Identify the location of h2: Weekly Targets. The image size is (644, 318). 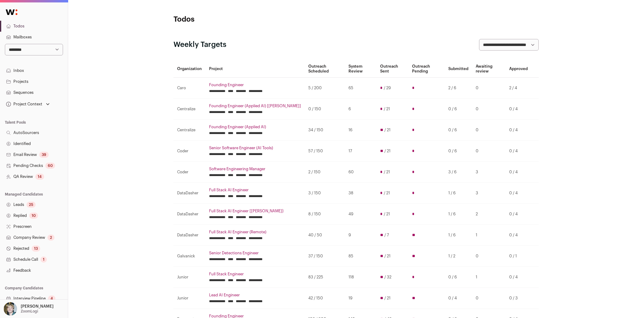
(200, 45).